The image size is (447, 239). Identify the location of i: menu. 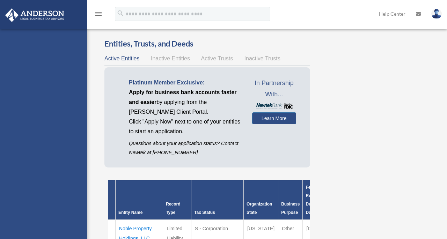
(99, 14).